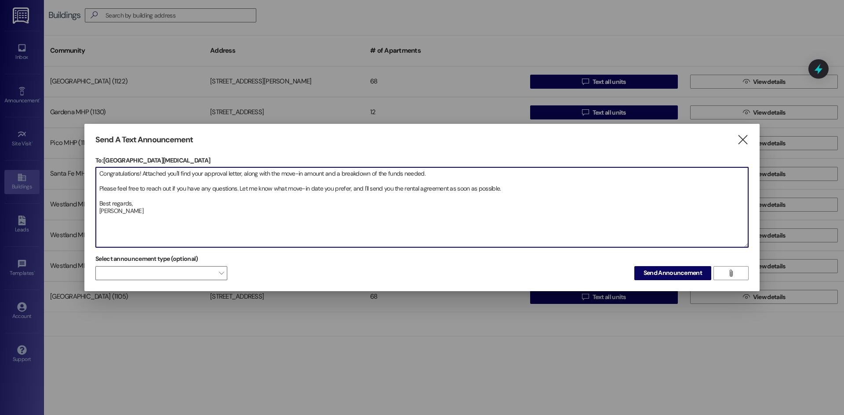  What do you see at coordinates (672, 273) in the screenshot?
I see `button: Send Announcement` at bounding box center [672, 273].